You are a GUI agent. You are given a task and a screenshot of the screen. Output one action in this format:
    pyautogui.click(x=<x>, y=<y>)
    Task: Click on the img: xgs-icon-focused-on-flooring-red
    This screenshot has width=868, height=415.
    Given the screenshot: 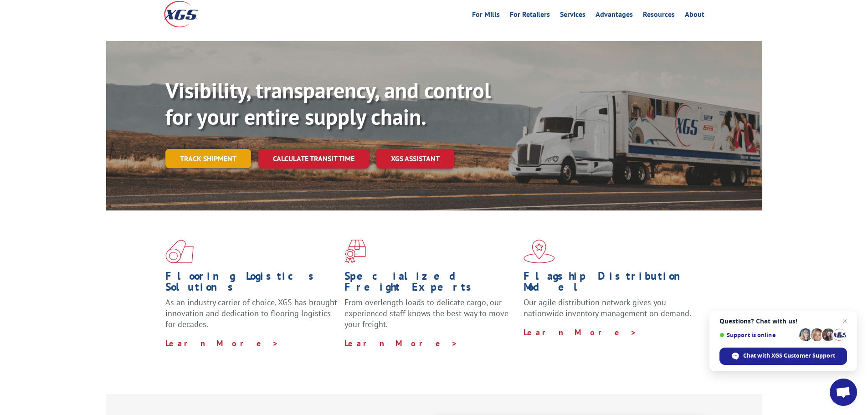 What is the action you would take?
    pyautogui.click(x=355, y=252)
    